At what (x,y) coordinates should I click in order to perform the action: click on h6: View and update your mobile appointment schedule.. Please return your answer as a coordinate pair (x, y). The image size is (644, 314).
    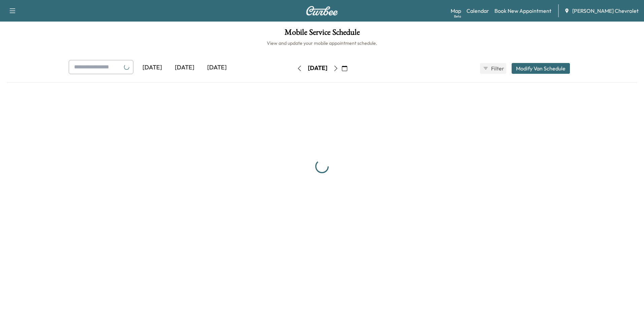
    Looking at the image, I should click on (322, 43).